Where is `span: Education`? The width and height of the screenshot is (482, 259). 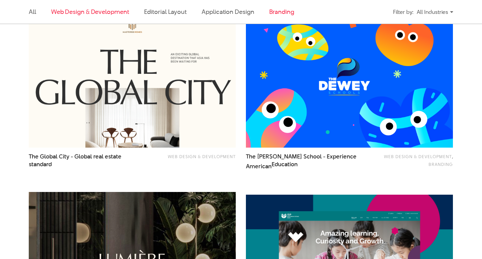 span: Education is located at coordinates (285, 164).